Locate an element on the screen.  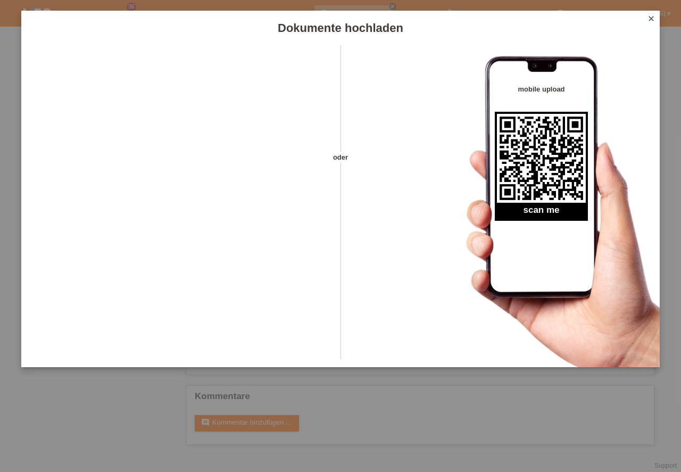
h2: scan me is located at coordinates (541, 213).